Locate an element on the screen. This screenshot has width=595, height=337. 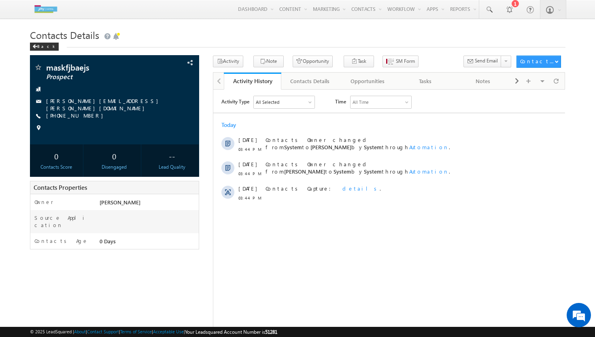
div: Notes is located at coordinates (483, 81).